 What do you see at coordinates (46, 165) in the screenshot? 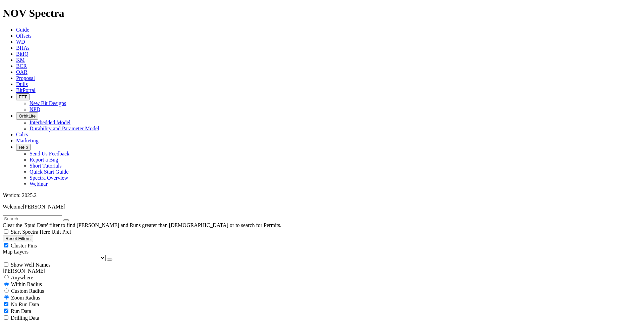
I see `a: Short Tutorials` at bounding box center [46, 165].